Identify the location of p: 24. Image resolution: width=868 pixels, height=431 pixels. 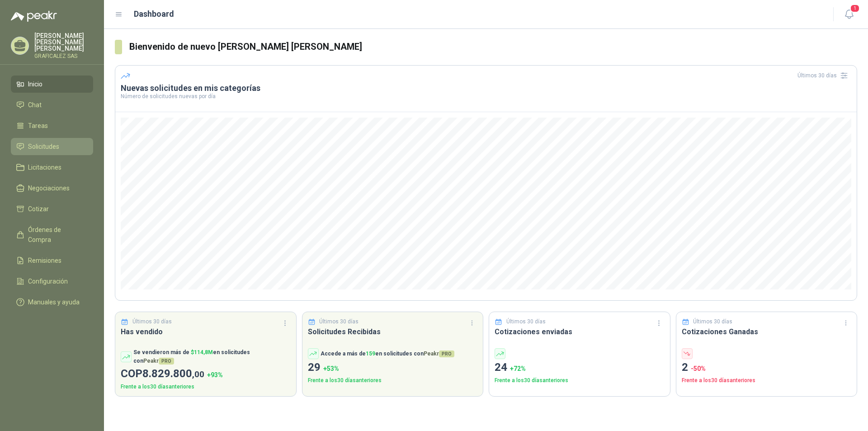
(579, 368).